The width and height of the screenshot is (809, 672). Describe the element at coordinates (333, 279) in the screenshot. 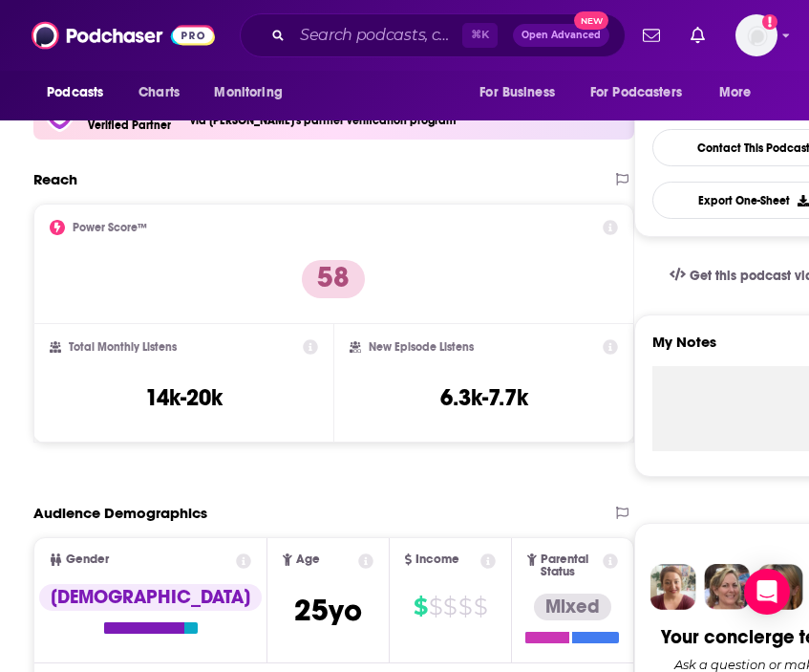

I see `p: 58` at that location.